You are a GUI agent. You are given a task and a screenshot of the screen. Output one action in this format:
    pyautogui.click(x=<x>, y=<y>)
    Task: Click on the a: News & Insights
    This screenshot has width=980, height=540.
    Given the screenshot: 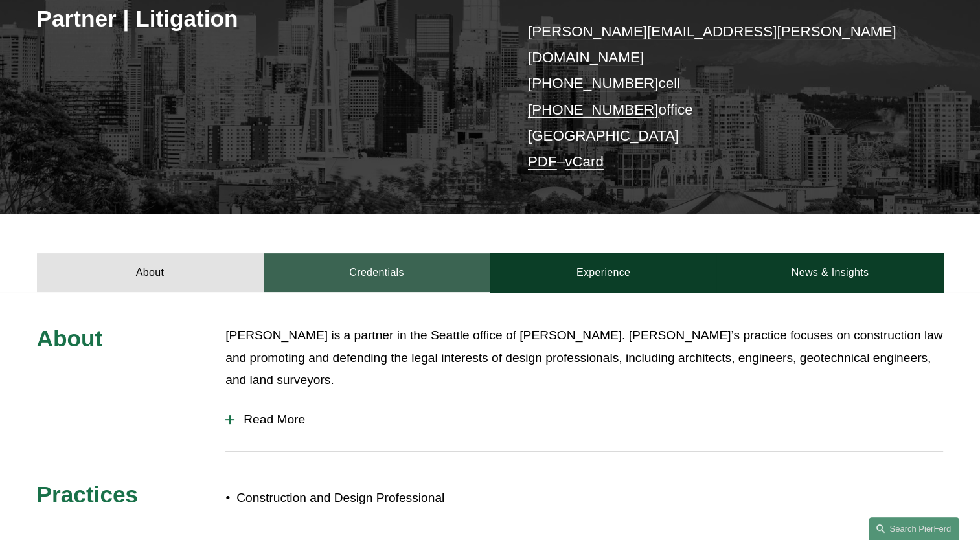 What is the action you would take?
    pyautogui.click(x=829, y=272)
    